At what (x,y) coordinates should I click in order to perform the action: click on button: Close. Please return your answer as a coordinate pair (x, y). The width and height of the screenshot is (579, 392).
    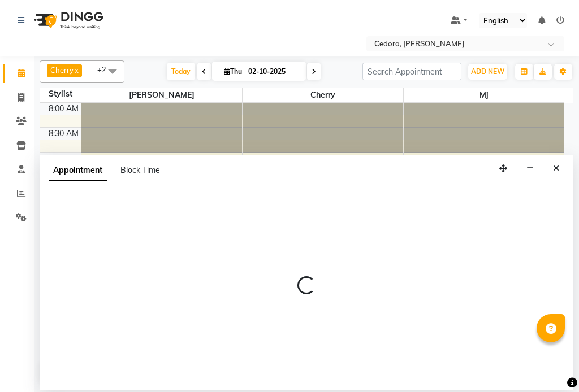
    Looking at the image, I should click on (556, 168).